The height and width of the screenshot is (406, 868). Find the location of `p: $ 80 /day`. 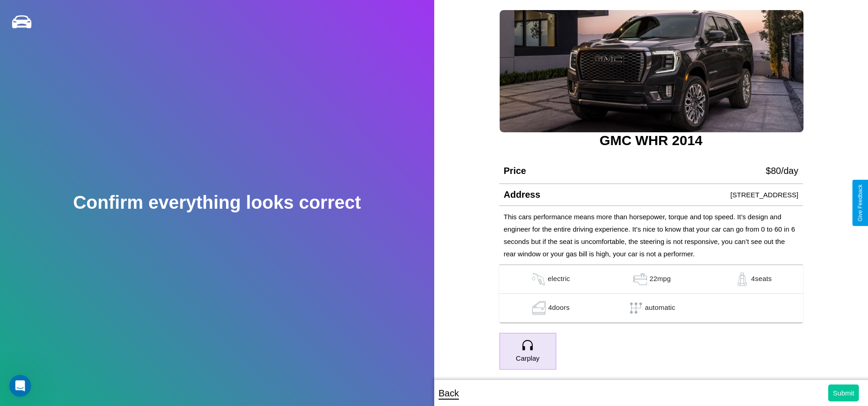

p: $ 80 /day is located at coordinates (782, 171).